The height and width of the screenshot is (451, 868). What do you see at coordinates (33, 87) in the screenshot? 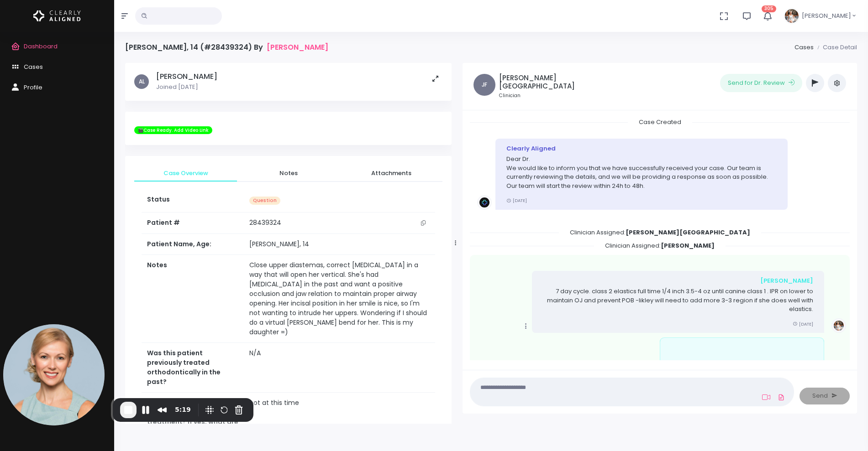
I see `span: Profile` at bounding box center [33, 87].